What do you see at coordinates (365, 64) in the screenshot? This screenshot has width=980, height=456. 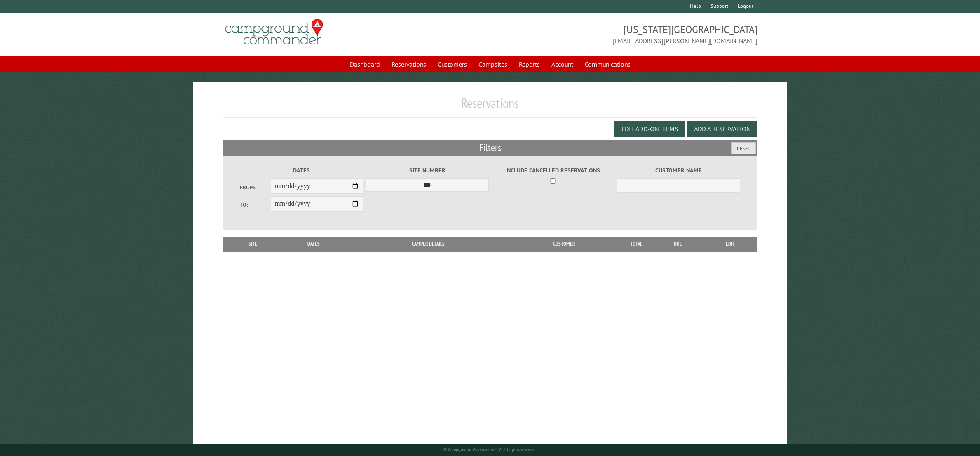 I see `a: Dashboard` at bounding box center [365, 64].